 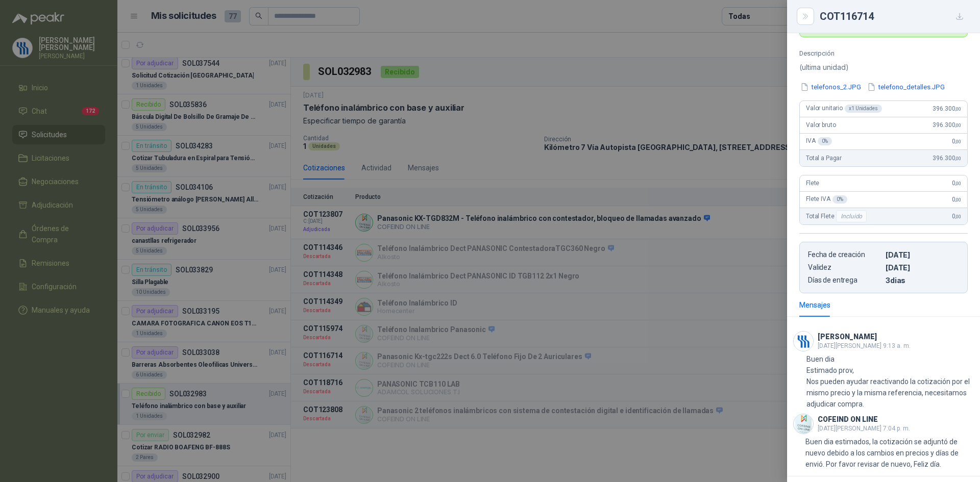 I want to click on span: IVA, so click(x=819, y=141).